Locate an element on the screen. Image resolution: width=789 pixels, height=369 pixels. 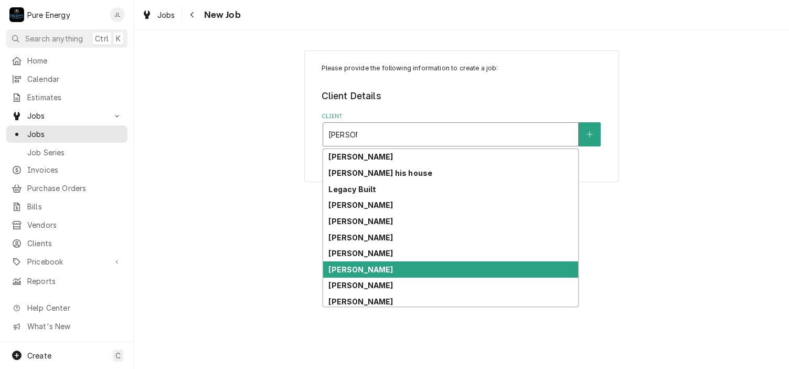
span: Bills is located at coordinates (74, 206).